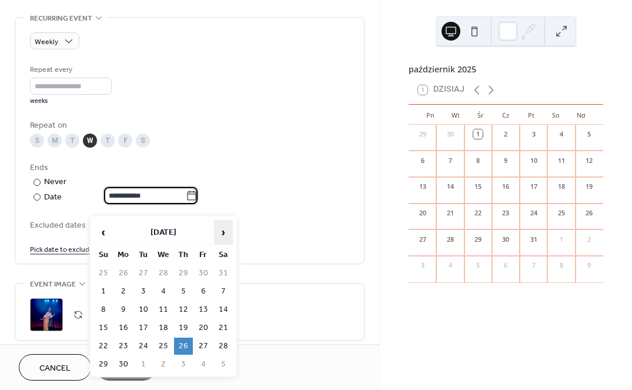 The width and height of the screenshot is (632, 390). I want to click on div: Śr, so click(480, 115).